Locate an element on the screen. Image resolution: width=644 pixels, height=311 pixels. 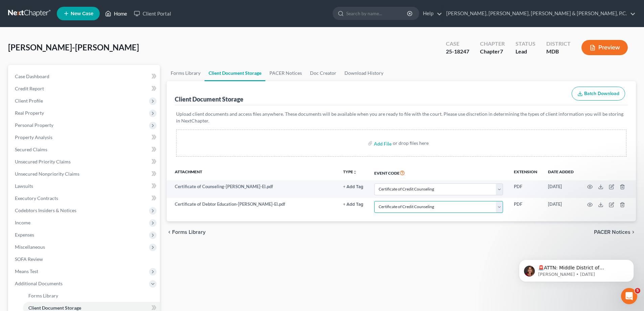
span: Client Profile is located at coordinates (29, 101).